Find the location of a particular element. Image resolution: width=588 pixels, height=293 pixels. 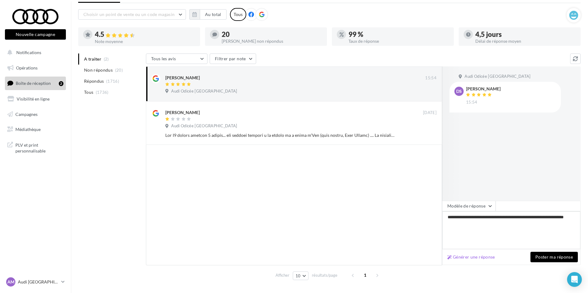

a: Boîte de réception2 is located at coordinates (35, 83).